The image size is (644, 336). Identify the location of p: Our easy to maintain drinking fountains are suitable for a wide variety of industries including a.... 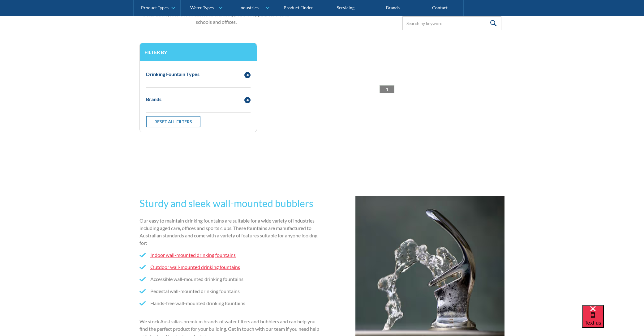
(230, 232).